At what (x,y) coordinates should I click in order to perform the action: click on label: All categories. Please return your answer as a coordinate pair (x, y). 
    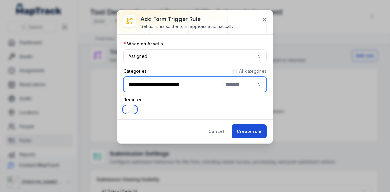
    Looking at the image, I should click on (253, 71).